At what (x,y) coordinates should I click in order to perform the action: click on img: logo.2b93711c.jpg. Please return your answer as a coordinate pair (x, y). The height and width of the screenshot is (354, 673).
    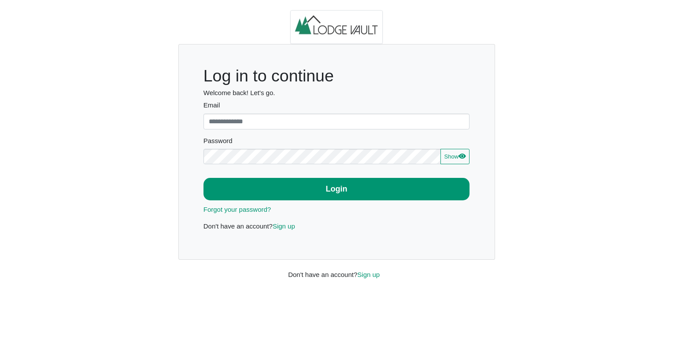
    Looking at the image, I should click on (336, 27).